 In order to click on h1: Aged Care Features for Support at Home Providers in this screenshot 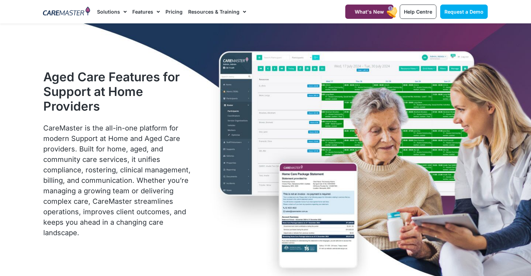, I will do `click(119, 91)`.